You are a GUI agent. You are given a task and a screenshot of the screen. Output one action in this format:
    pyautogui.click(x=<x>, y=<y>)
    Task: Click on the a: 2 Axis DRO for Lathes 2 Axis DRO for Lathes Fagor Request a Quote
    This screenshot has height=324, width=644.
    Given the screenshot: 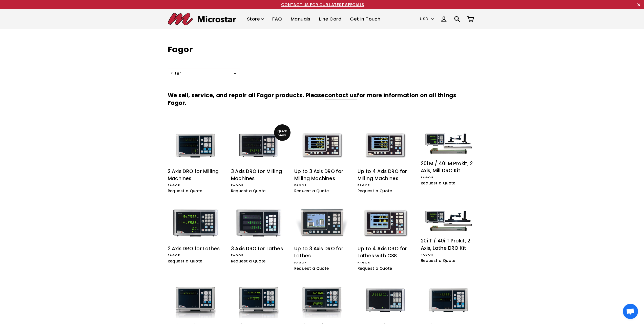 What is the action you would take?
    pyautogui.click(x=196, y=235)
    